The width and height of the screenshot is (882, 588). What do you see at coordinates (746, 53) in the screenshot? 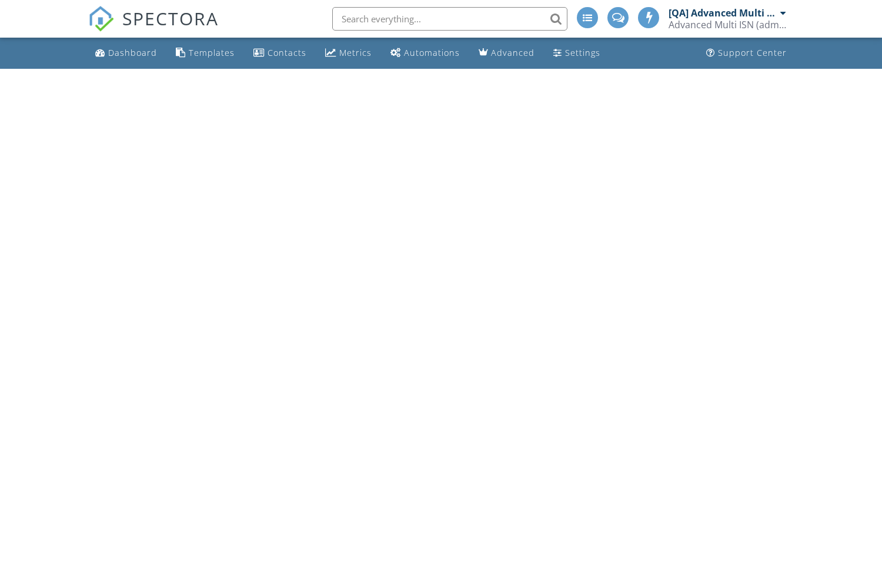
I see `a: Support Center` at bounding box center [746, 53].